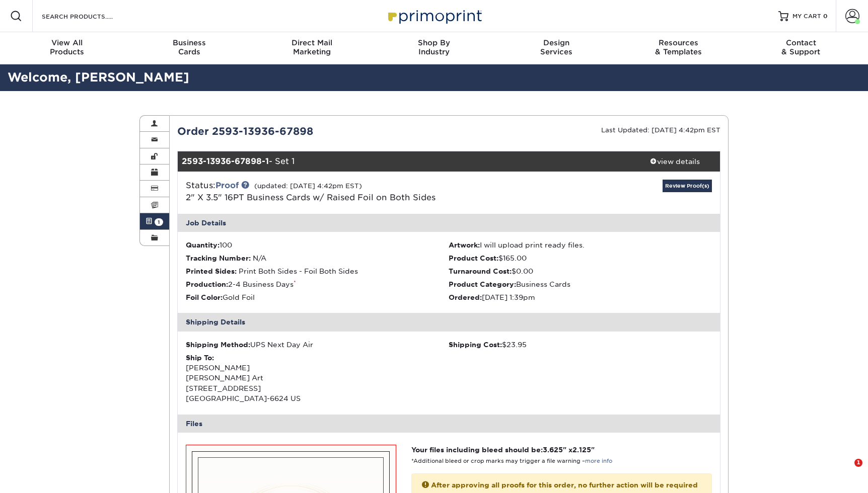 Image resolution: width=868 pixels, height=493 pixels. I want to click on span: Shop By, so click(434, 42).